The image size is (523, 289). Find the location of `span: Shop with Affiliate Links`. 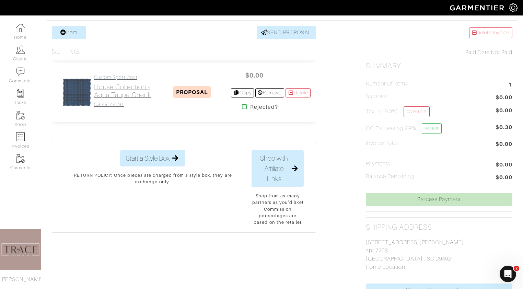

span: Shop with Affiliate Links is located at coordinates (274, 168).